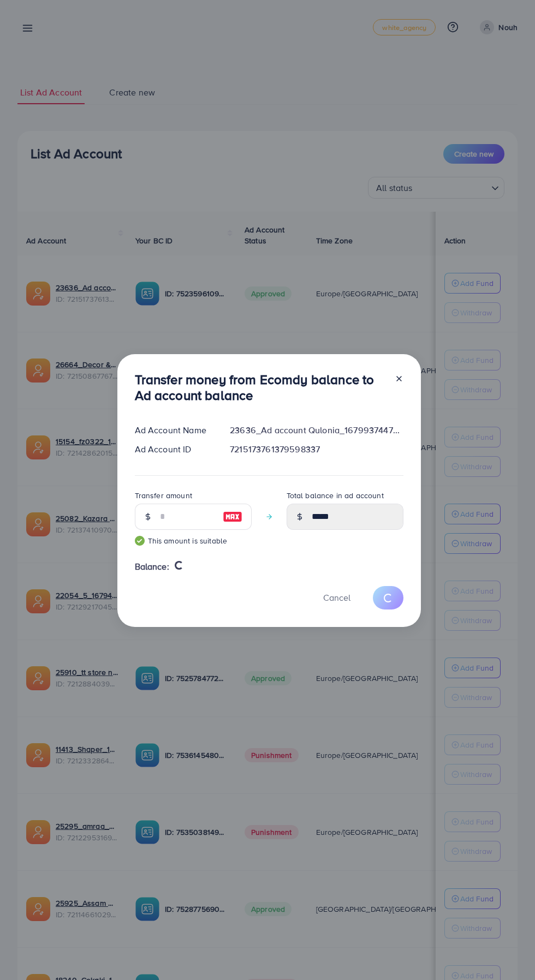 This screenshot has height=980, width=535. Describe the element at coordinates (173, 449) in the screenshot. I see `div: Ad Account ID` at that location.